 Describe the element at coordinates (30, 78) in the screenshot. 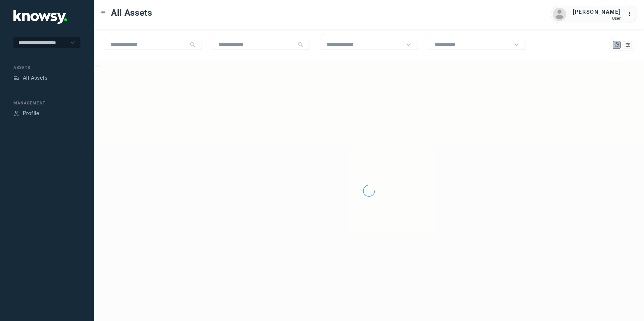

I see `a: AssetsAll Assets` at that location.